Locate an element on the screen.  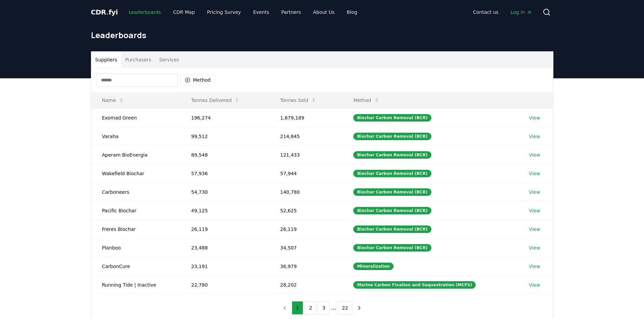
td: 57,936 is located at coordinates (225, 173).